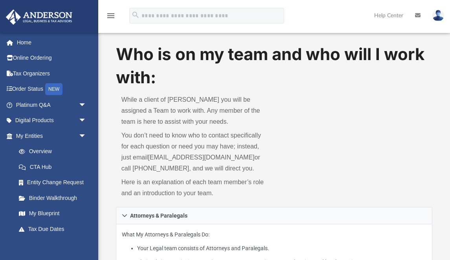  What do you see at coordinates (55, 198) in the screenshot?
I see `a: Binder Walkthrough` at bounding box center [55, 198].